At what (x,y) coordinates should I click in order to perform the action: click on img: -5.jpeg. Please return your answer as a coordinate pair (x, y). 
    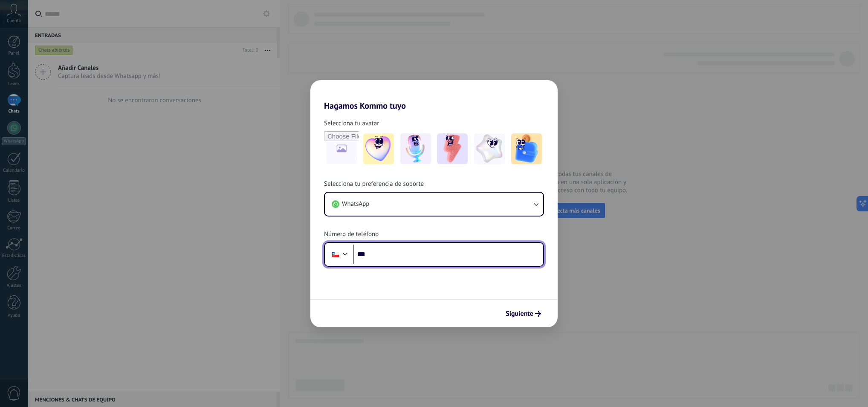
    Looking at the image, I should click on (526, 149).